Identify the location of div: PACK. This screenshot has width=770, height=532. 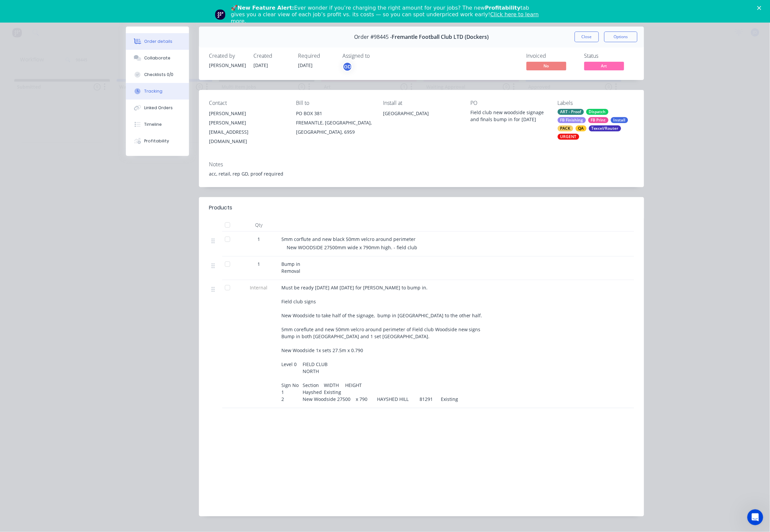
(565, 128).